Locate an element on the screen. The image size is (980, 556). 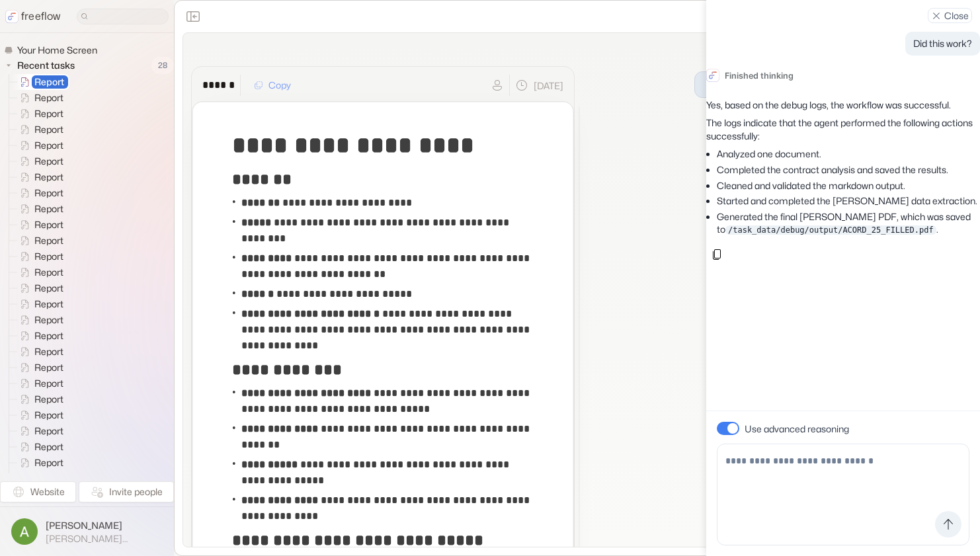
button: Invite people is located at coordinates (127, 492).